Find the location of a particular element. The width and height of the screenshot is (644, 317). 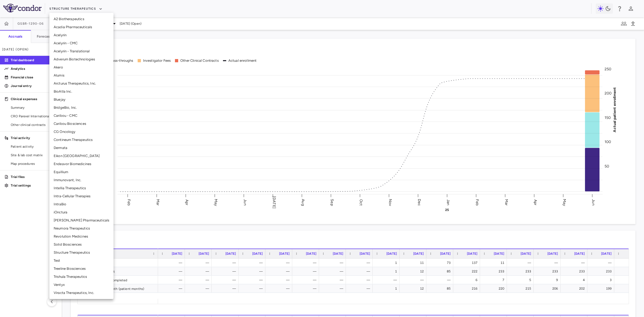

li: Contineum Therapeutics is located at coordinates (81, 140).